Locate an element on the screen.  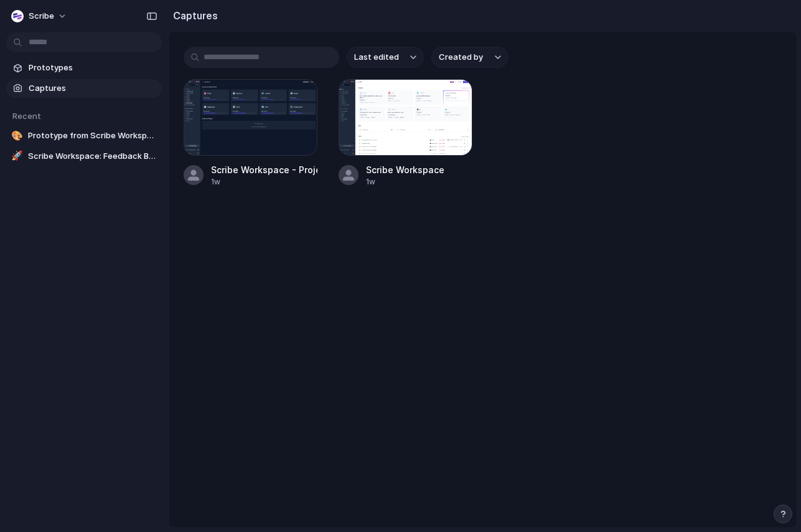
span: Prototype from Scribe Workspace - Projects by App is located at coordinates (92, 136).